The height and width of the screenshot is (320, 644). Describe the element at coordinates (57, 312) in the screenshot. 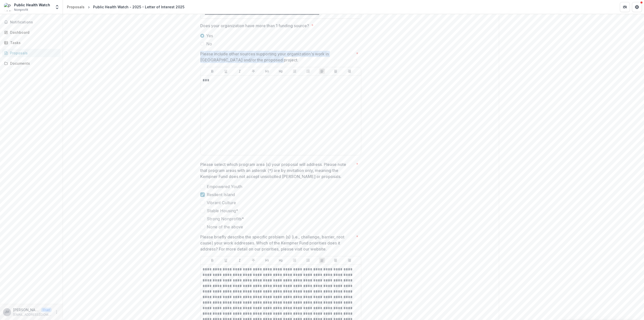

I see `button: More` at that location.